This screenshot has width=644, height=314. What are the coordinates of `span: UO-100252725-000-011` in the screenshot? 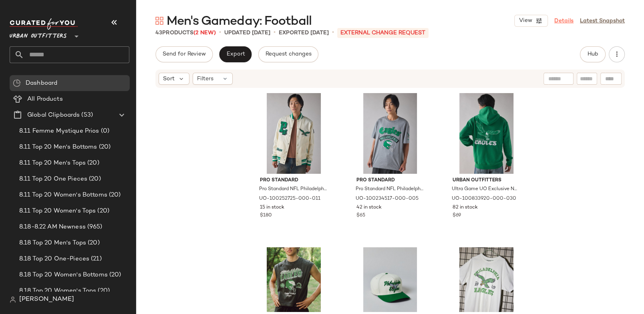 It's located at (289, 199).